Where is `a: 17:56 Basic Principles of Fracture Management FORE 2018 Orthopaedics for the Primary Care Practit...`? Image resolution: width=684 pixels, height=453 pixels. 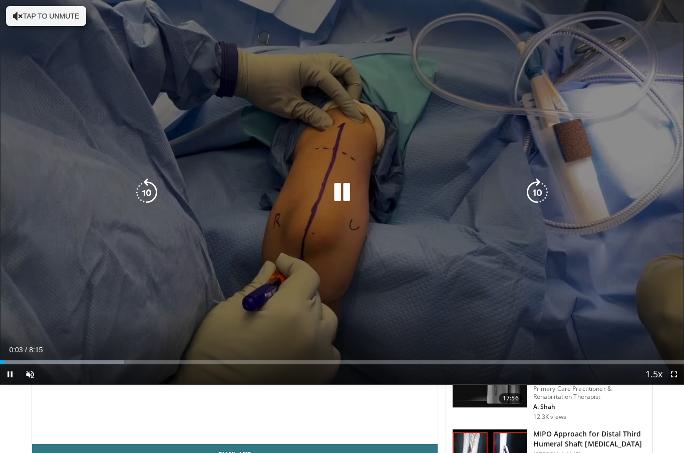
a: 17:56 Basic Principles of Fracture Management FORE 2018 Orthopaedics for the Primary Care Practit... is located at coordinates (549, 388).